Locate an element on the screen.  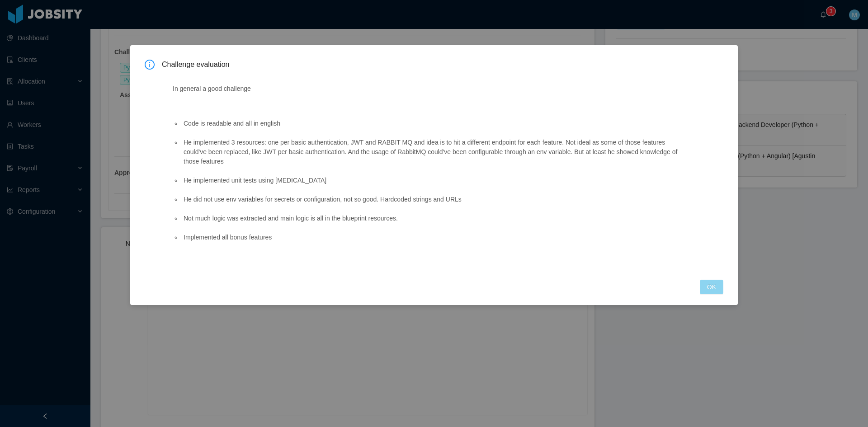
i: icon: info-circle is located at coordinates (150, 65).